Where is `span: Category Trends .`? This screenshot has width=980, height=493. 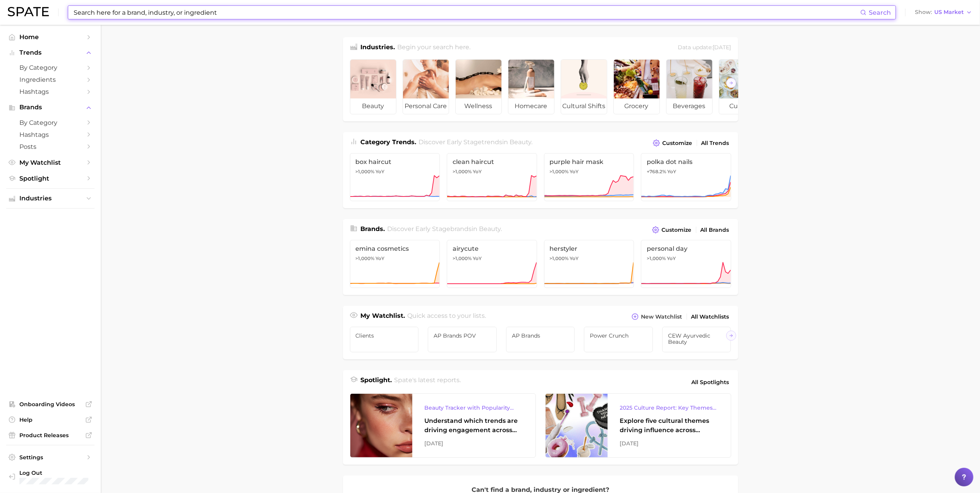
span: Category Trends . is located at coordinates (389, 142).